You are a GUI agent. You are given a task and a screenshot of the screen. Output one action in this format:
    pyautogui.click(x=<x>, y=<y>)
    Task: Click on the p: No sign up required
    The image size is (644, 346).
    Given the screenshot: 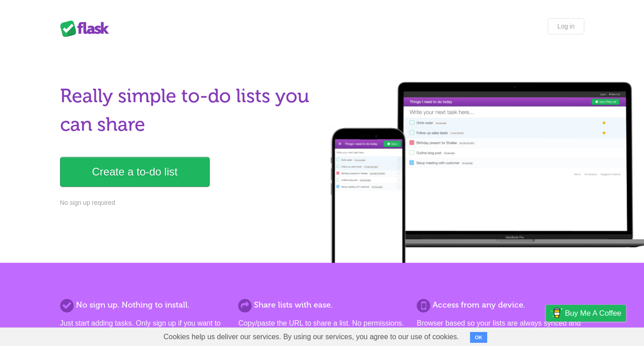 What is the action you would take?
    pyautogui.click(x=189, y=202)
    